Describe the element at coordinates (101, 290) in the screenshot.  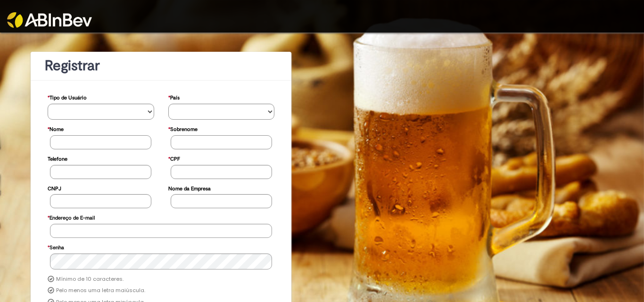
I see `label: Pelo menos uma letra maiúscula.` at that location.